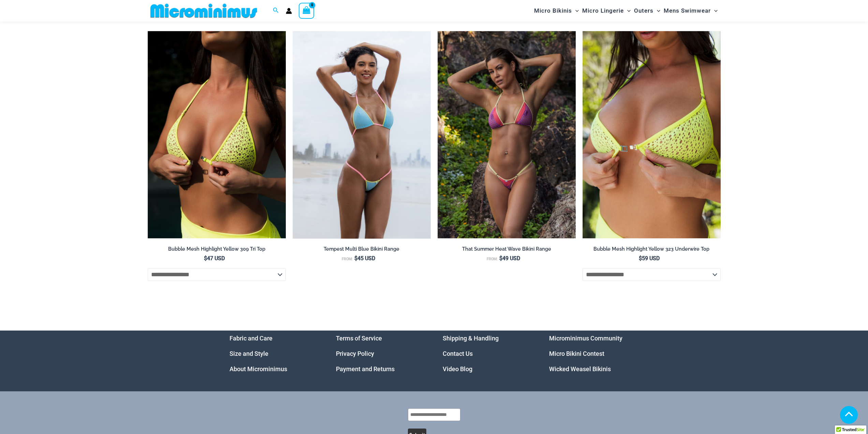  Describe the element at coordinates (471, 338) in the screenshot. I see `a: Shipping & Handling` at that location.